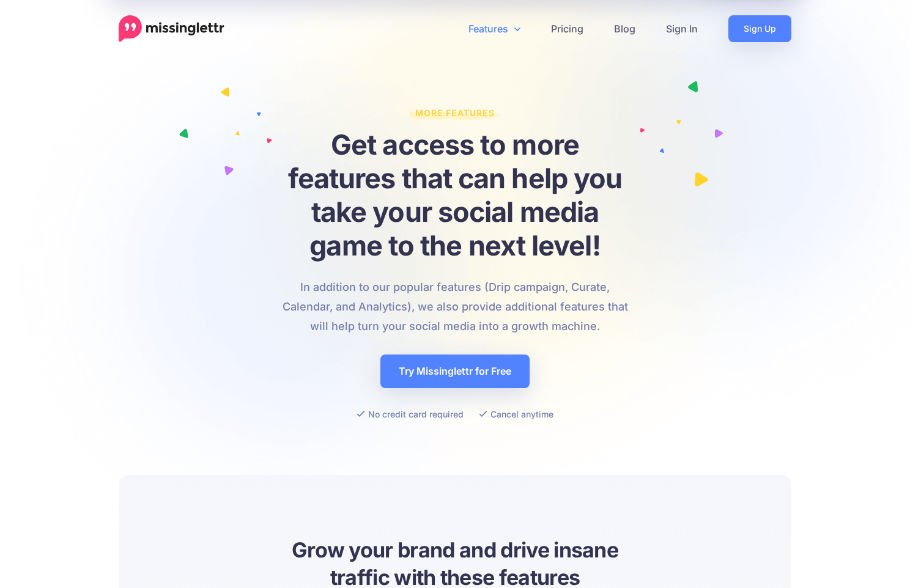 The width and height of the screenshot is (910, 588). I want to click on a: Blog, so click(625, 28).